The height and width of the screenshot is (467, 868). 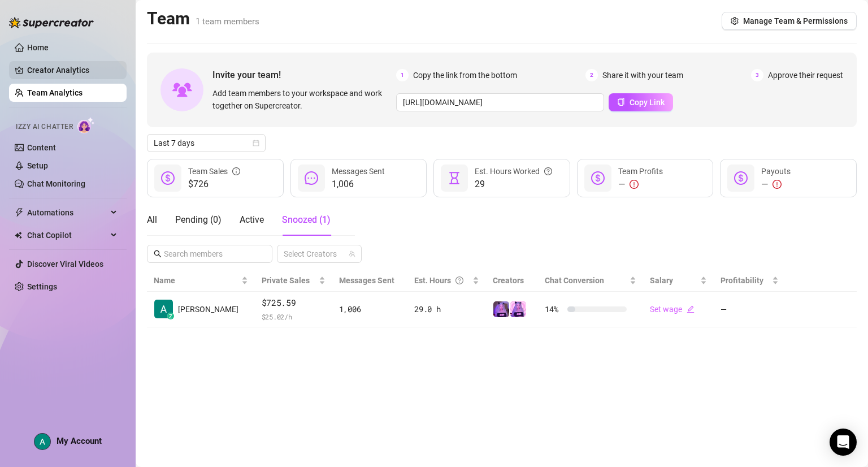 What do you see at coordinates (152, 220) in the screenshot?
I see `div: All` at bounding box center [152, 220].